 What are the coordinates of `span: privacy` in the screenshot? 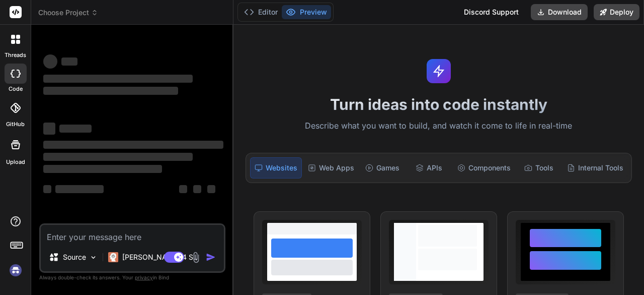 It's located at (144, 277).